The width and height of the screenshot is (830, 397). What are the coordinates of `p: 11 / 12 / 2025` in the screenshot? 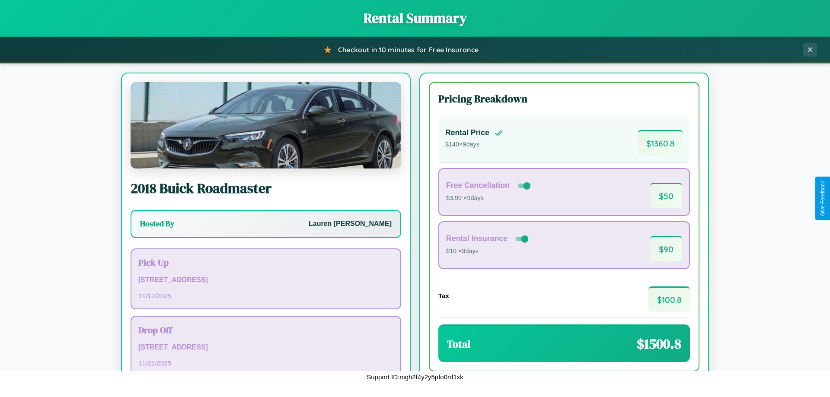 It's located at (266, 296).